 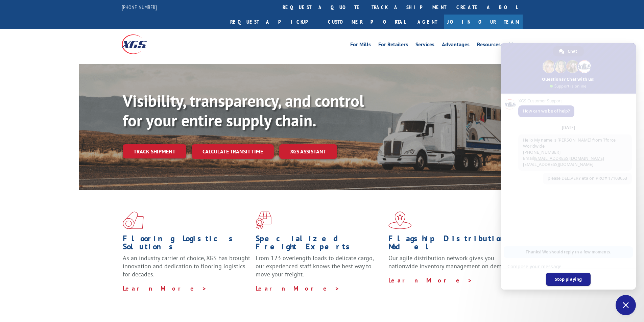 I want to click on a: For Mills, so click(x=360, y=46).